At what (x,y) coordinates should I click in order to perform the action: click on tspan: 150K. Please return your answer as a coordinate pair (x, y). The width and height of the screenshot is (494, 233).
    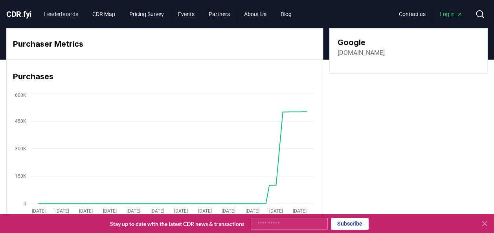
    Looking at the image, I should click on (20, 176).